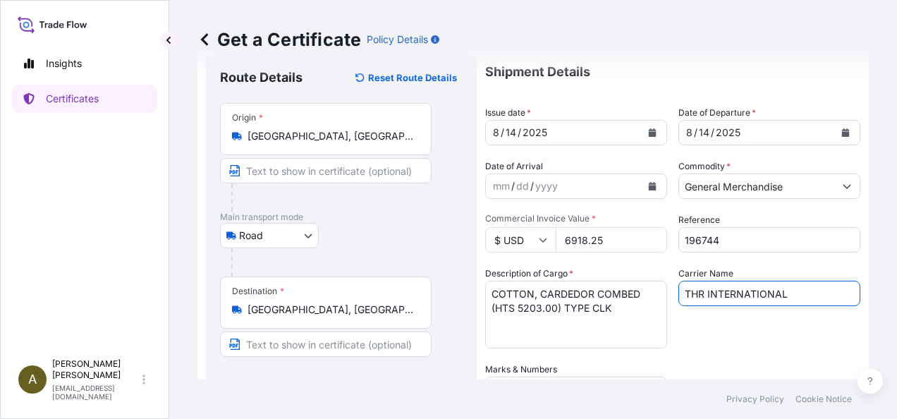  I want to click on input: Enter amount, so click(611, 240).